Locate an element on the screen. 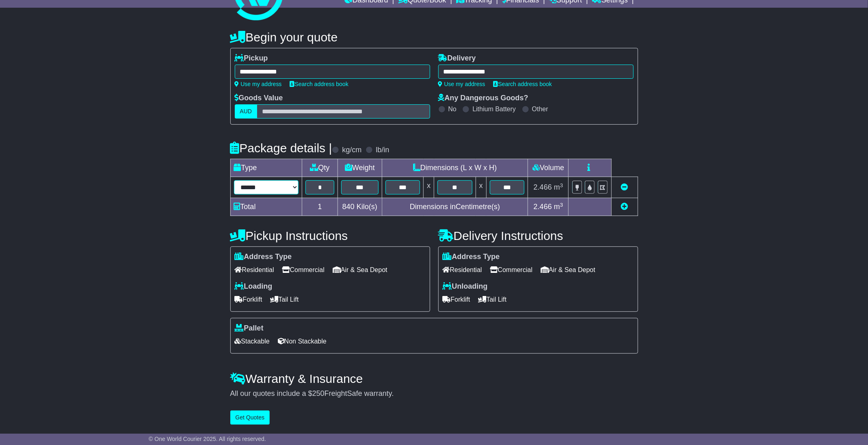 This screenshot has width=868, height=445. h4: Warranty & Insurance is located at coordinates (434, 378).